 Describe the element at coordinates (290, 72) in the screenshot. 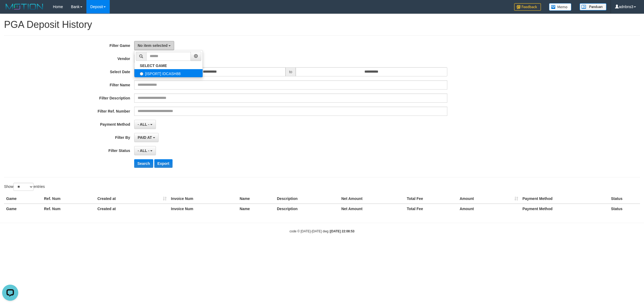

I see `span: to` at that location.